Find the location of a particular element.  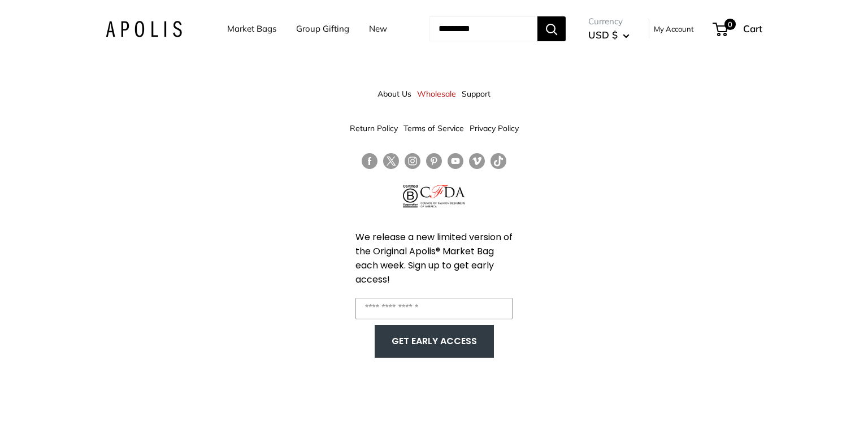

a: My Account is located at coordinates (674, 29).